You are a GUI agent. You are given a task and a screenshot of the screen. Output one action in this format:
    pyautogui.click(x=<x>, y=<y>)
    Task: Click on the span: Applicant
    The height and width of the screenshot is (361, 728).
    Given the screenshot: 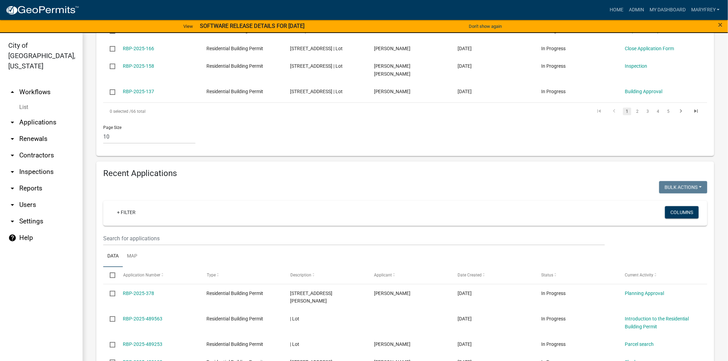 What is the action you would take?
    pyautogui.click(x=383, y=276)
    